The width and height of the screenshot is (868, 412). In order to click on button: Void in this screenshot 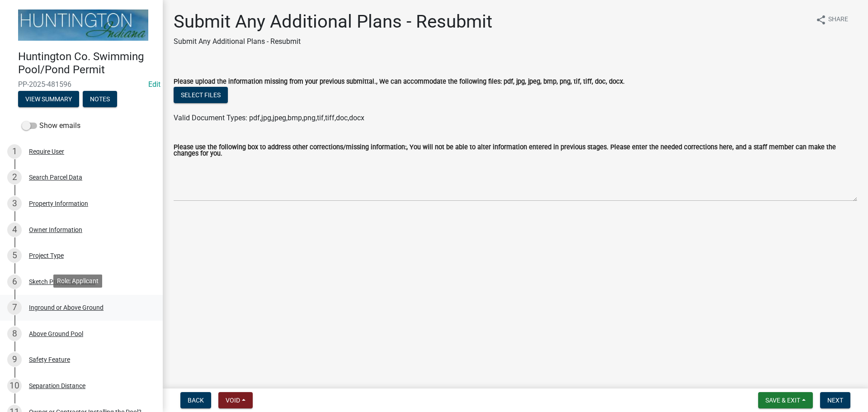, I will do `click(236, 401)`.